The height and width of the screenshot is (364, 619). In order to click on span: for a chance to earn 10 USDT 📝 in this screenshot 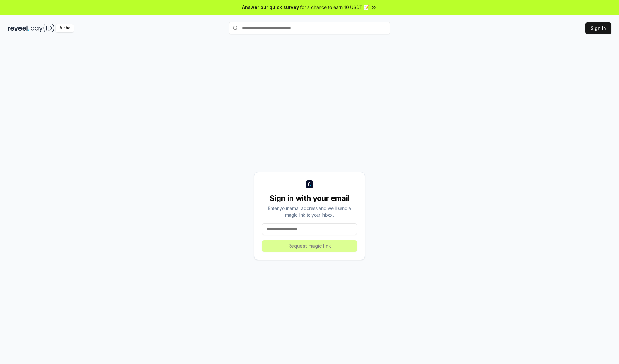, I will do `click(335, 7)`.